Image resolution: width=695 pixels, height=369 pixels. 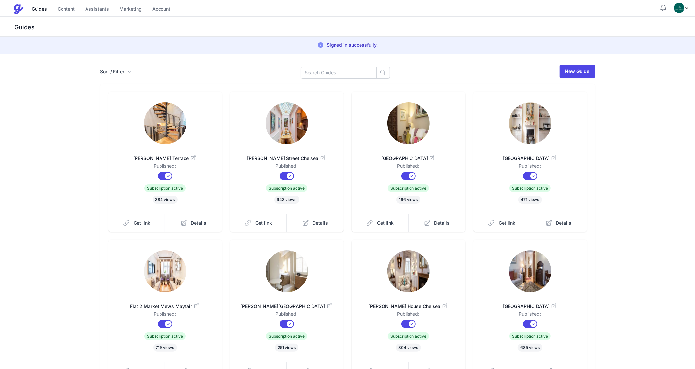 What do you see at coordinates (165, 348) in the screenshot?
I see `span: 719 views` at bounding box center [165, 348].